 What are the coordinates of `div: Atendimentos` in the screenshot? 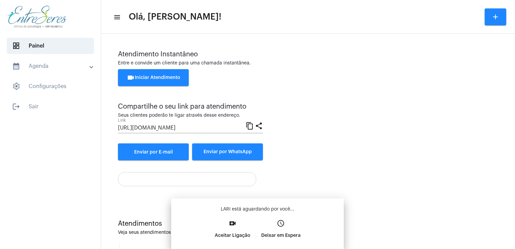 It's located at (308, 223).